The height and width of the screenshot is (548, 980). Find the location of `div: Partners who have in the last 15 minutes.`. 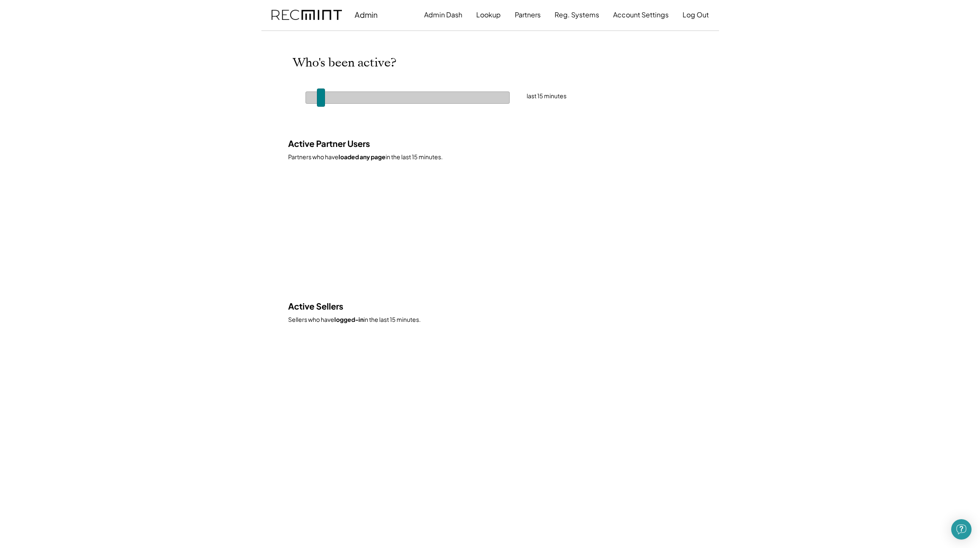

div: Partners who have in the last 15 minutes. is located at coordinates (487, 157).